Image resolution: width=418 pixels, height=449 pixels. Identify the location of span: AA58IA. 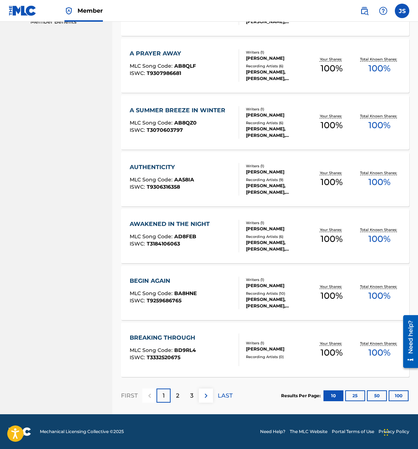
(184, 180).